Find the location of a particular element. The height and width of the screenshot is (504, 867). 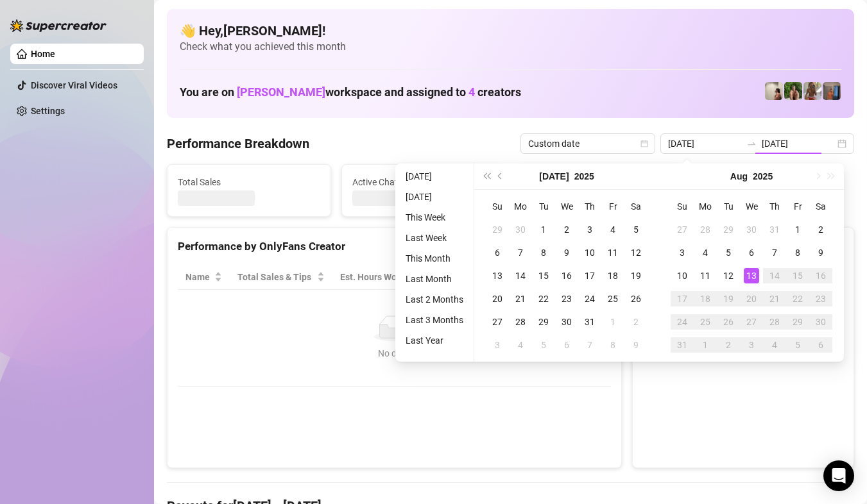

a: Discover Viral Videos is located at coordinates (74, 85).